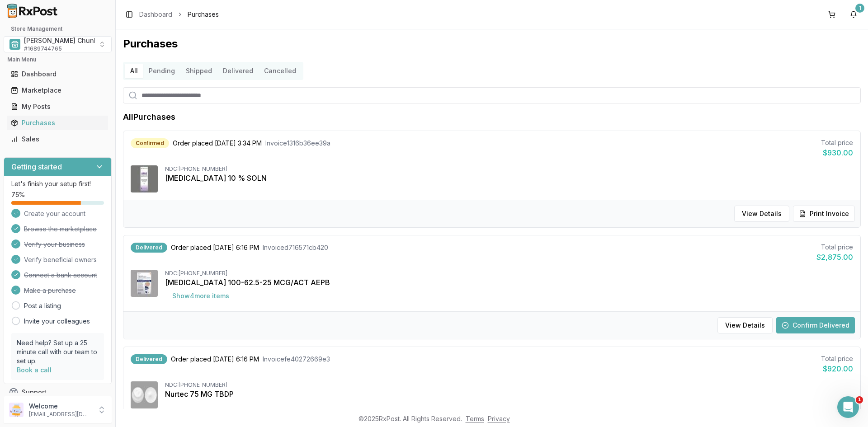 This screenshot has width=868, height=427. I want to click on h1: Purchases, so click(492, 43).